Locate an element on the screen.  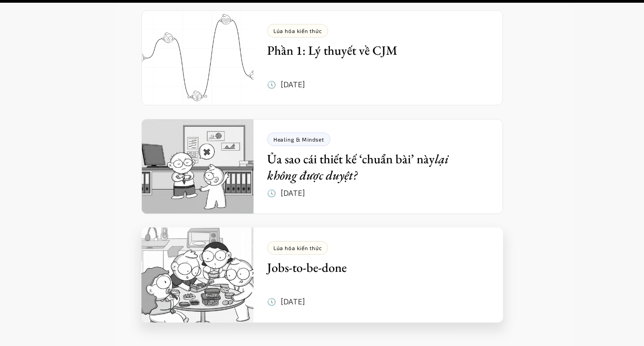
em: lại không được duyệt? is located at coordinates (359, 167).